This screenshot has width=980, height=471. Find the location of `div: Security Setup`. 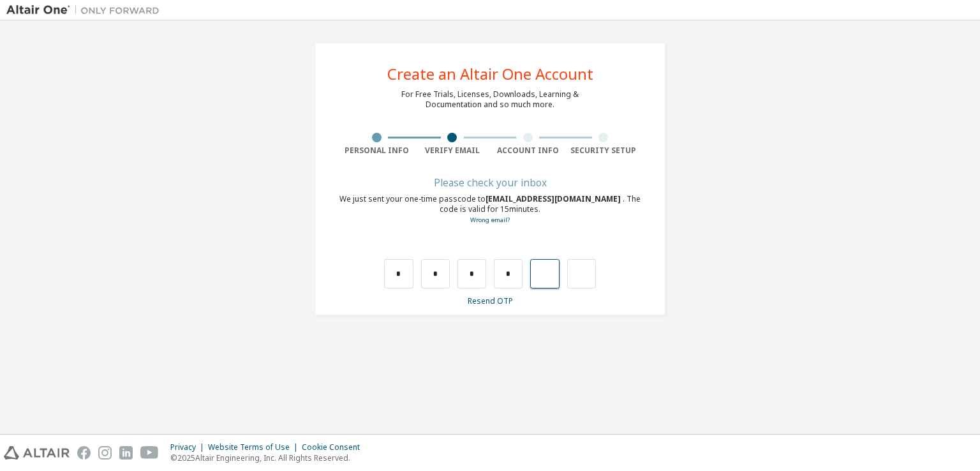

div: Security Setup is located at coordinates (604, 150).